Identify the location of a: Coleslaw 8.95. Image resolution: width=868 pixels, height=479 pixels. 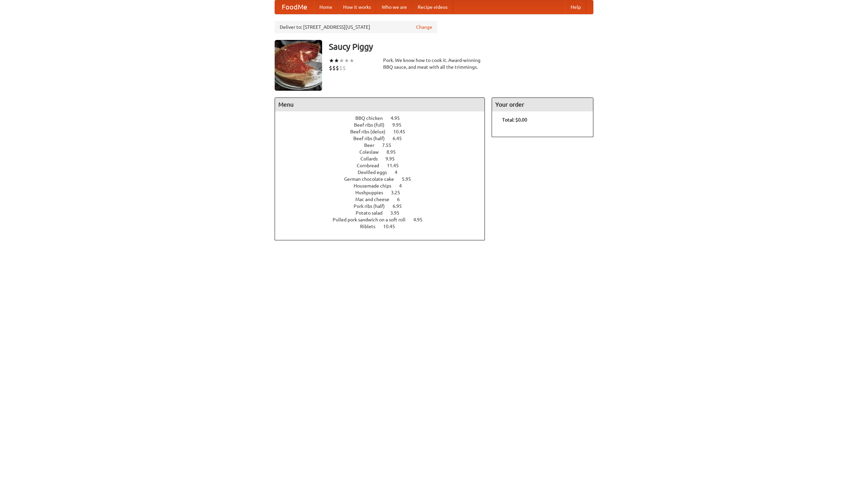
(384, 152).